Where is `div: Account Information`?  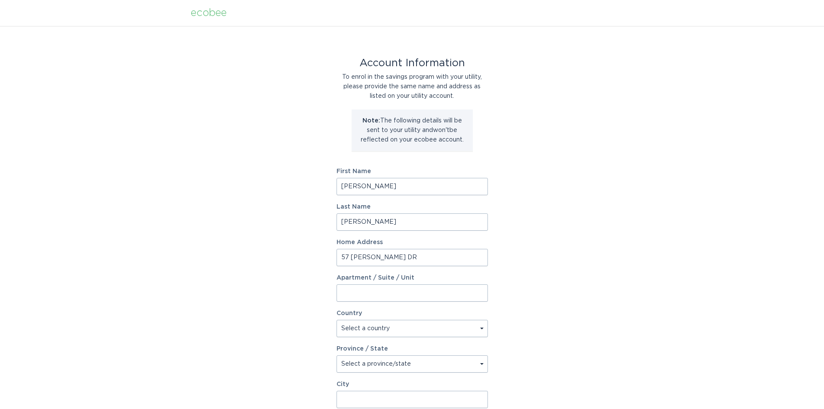
div: Account Information is located at coordinates (412, 63).